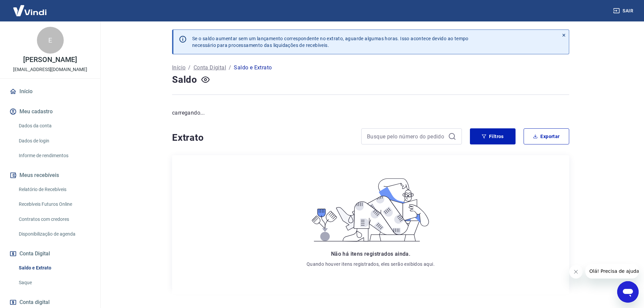 This screenshot has width=644, height=308. I want to click on p: Início, so click(179, 68).